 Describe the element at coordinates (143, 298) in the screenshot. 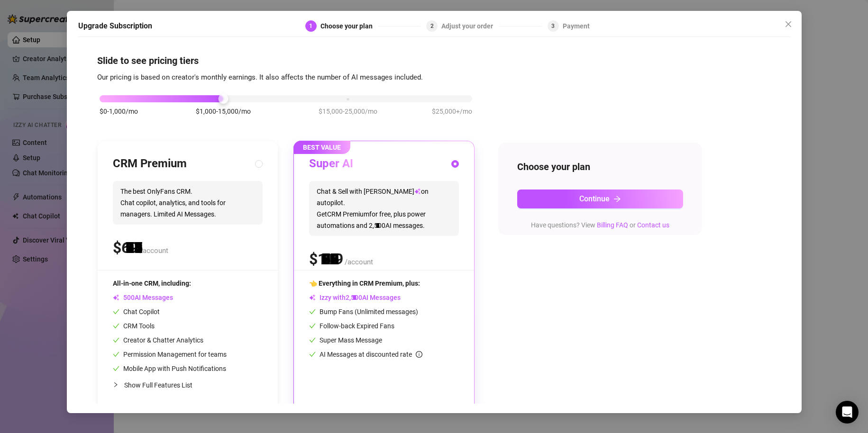

I see `span: AI Messages` at that location.